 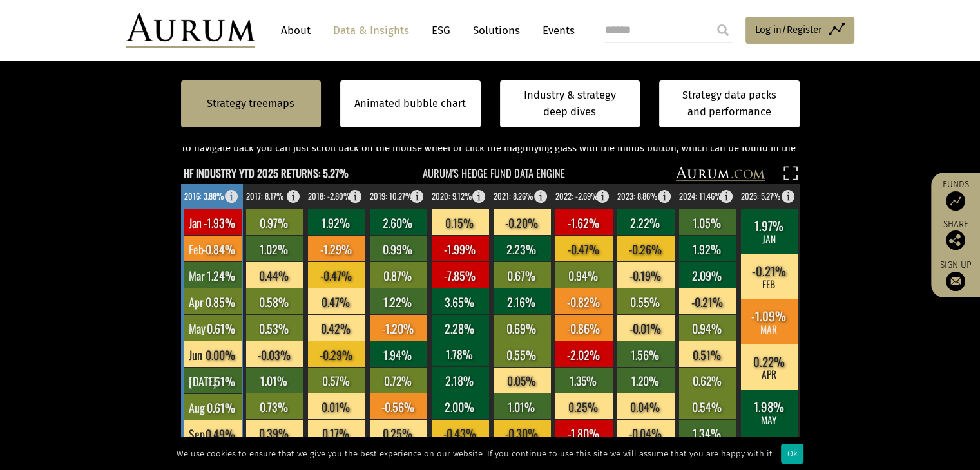 I want to click on a: Industry & strategy deep dives, so click(x=570, y=104).